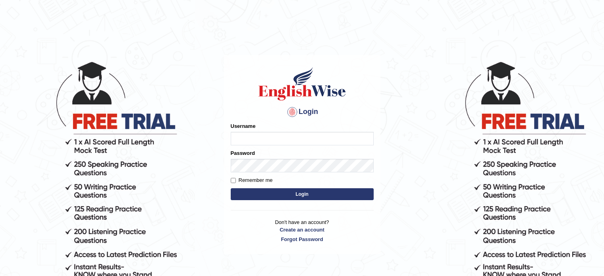 The image size is (604, 276). What do you see at coordinates (302, 231) in the screenshot?
I see `p: Don't have an account?` at bounding box center [302, 231].